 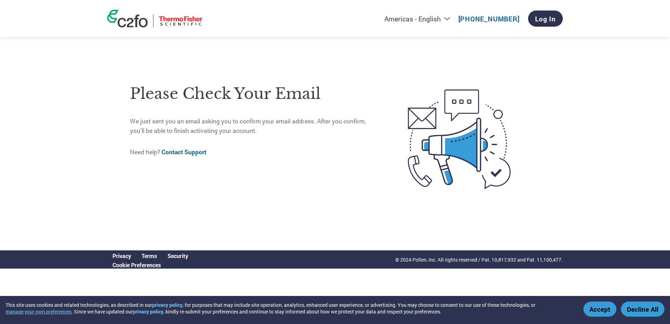 What do you see at coordinates (254, 94) in the screenshot?
I see `h1: Please check your email` at bounding box center [254, 94].